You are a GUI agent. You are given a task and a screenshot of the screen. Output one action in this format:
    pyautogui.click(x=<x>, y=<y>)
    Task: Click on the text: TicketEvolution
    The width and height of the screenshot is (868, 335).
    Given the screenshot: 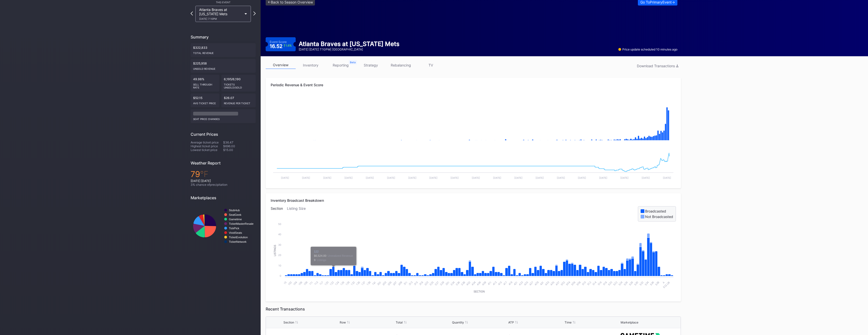 What is the action you would take?
    pyautogui.click(x=238, y=237)
    